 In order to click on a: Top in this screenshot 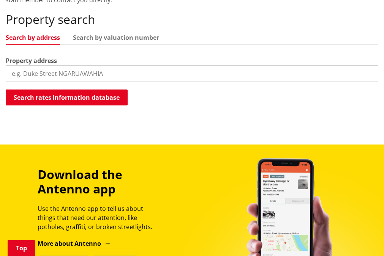, I will do `click(21, 248)`.